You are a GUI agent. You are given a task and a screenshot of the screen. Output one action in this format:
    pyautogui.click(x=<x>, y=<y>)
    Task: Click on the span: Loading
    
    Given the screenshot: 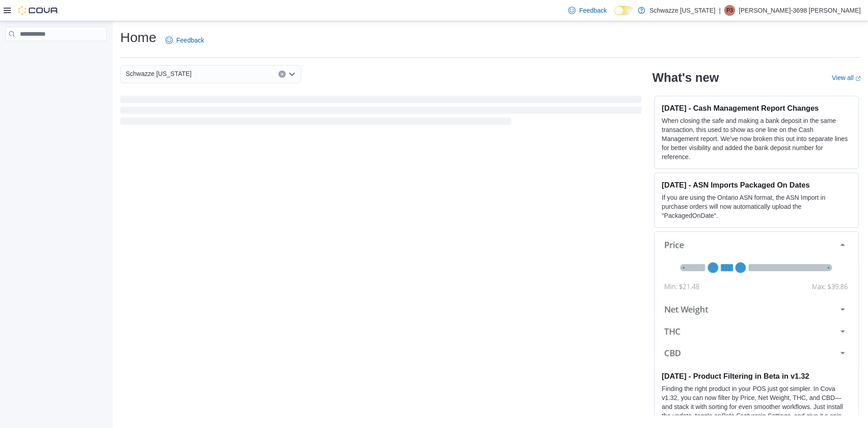 What is the action you would take?
    pyautogui.click(x=380, y=112)
    